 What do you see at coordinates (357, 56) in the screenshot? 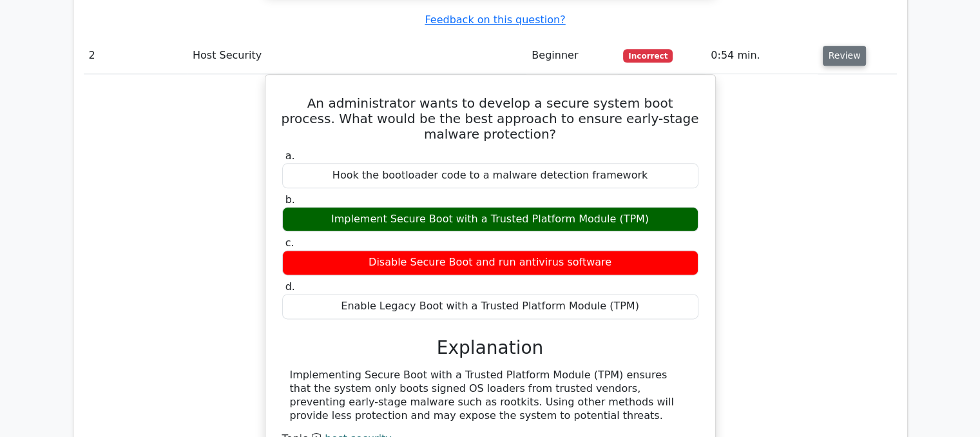
I see `td: Host Security` at bounding box center [357, 56].